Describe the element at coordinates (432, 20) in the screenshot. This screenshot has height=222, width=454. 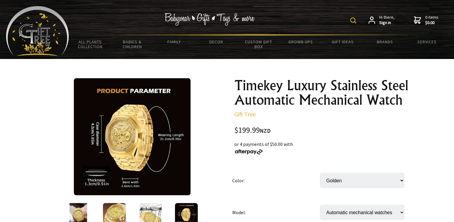
I see `span: 0 items` at that location.